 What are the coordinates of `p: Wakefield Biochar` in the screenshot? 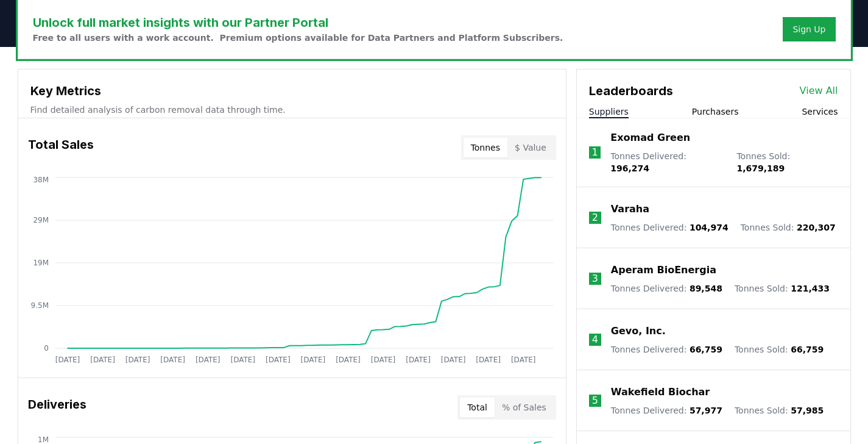 It's located at (660, 392).